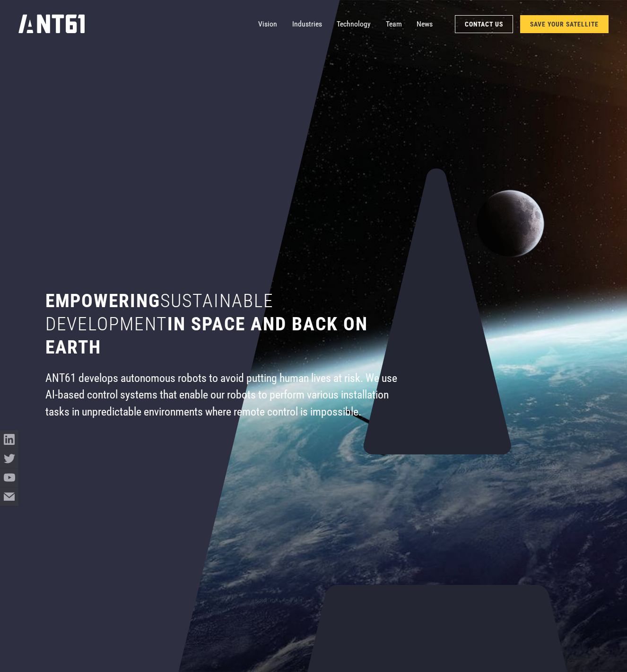 The image size is (627, 672). I want to click on a: Industries, so click(307, 24).